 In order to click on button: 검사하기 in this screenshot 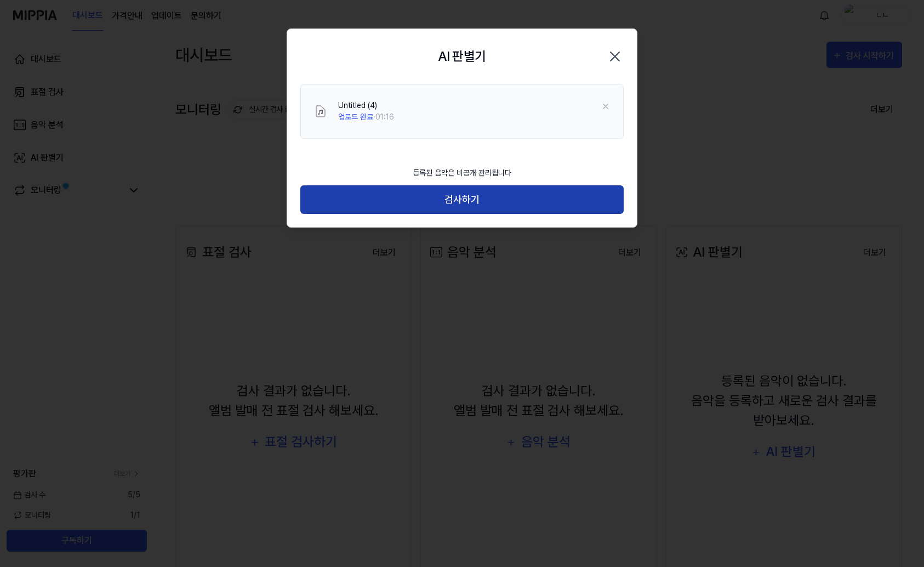, I will do `click(462, 199)`.